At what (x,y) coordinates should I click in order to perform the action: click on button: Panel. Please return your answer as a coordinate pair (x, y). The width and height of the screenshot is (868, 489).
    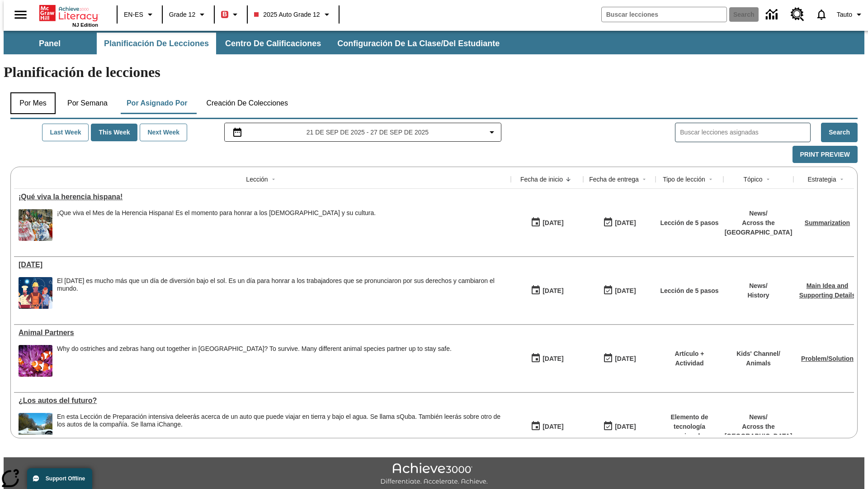
    Looking at the image, I should click on (50, 44).